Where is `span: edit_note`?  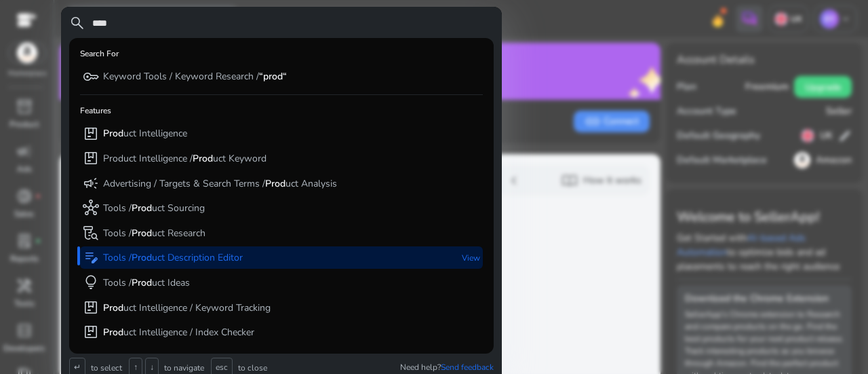 span: edit_note is located at coordinates (91, 258).